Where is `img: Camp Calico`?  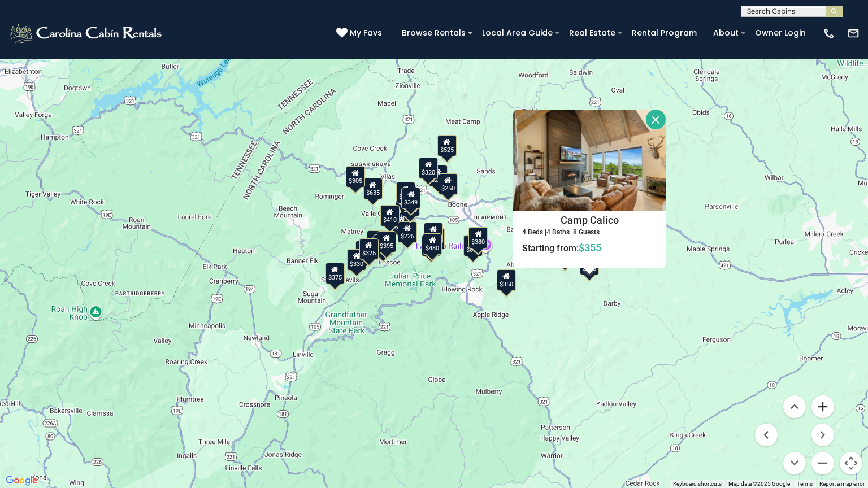
img: Camp Calico is located at coordinates (589, 160).